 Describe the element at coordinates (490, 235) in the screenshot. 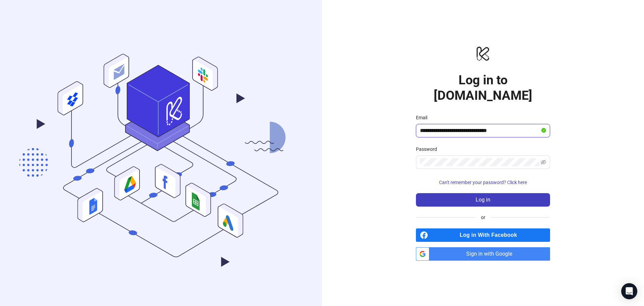

I see `span: Log in With Facebook` at that location.